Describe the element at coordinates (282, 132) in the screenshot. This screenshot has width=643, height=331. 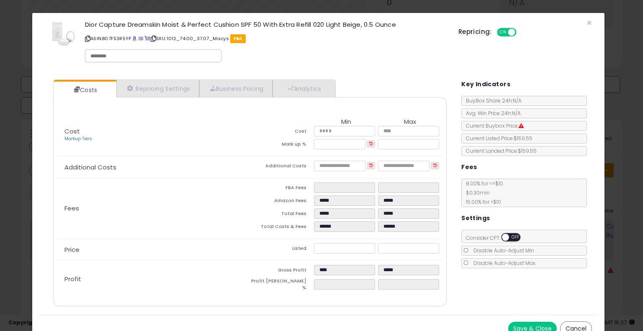
I see `td: Cost` at that location.